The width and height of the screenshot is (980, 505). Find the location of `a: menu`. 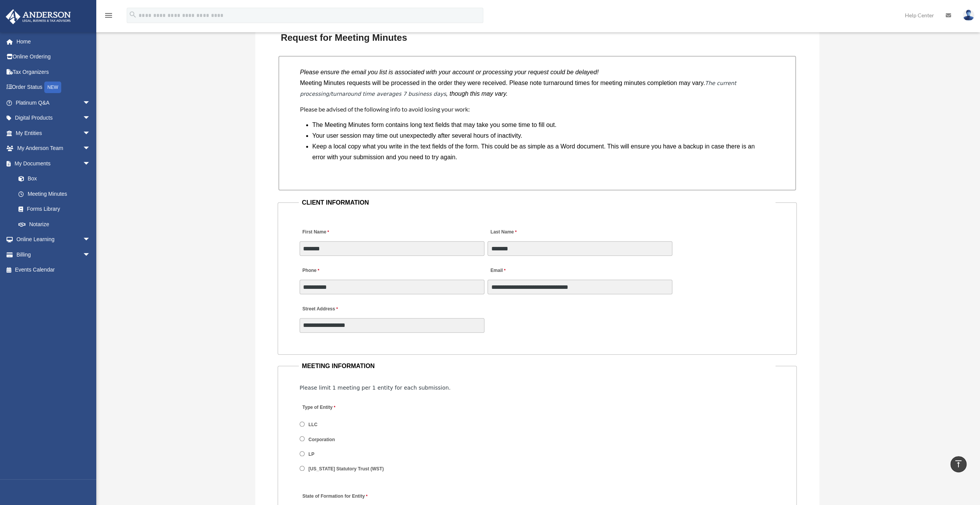

a: menu is located at coordinates (109, 17).